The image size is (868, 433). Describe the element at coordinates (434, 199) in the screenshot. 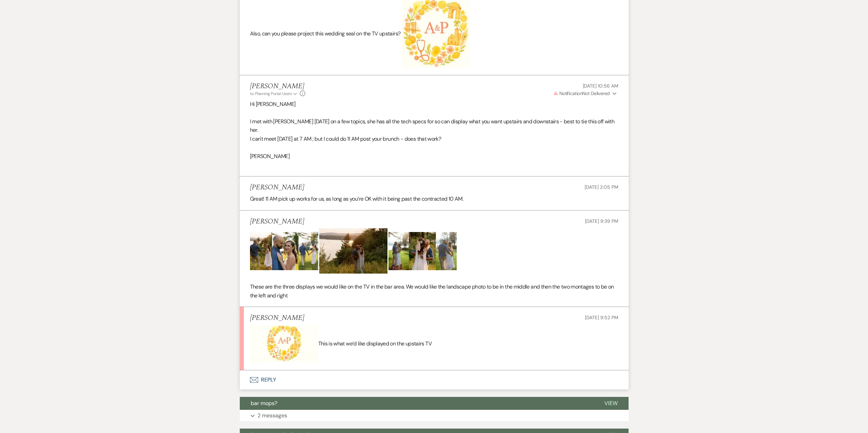

I see `p: Great! 11 AM pick up works for us, as long as you’re OK with it being past the contracted 10 AM.` at that location.